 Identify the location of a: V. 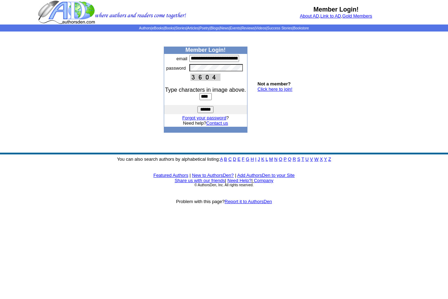
(311, 159).